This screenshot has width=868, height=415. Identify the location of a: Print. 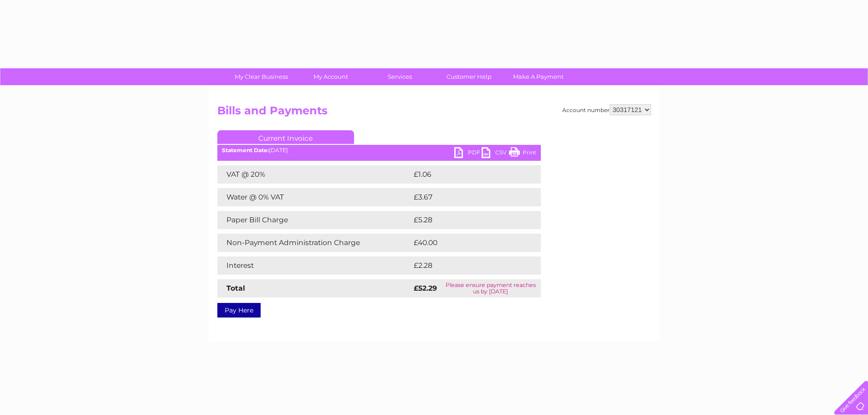
(523, 154).